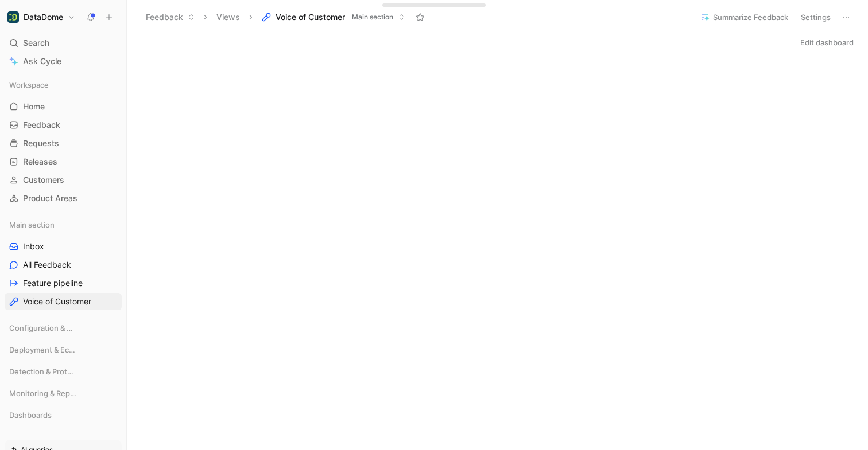 The image size is (868, 450). Describe the element at coordinates (63, 301) in the screenshot. I see `a: Voice of Customer` at that location.